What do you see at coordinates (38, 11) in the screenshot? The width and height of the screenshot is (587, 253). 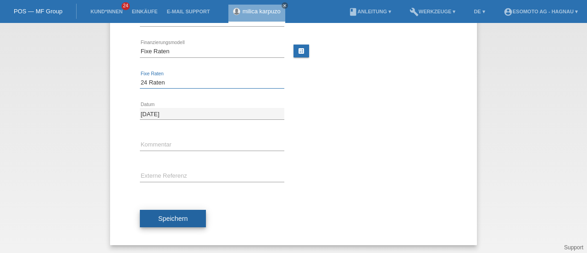 I see `a: POS — MF Group` at bounding box center [38, 11].